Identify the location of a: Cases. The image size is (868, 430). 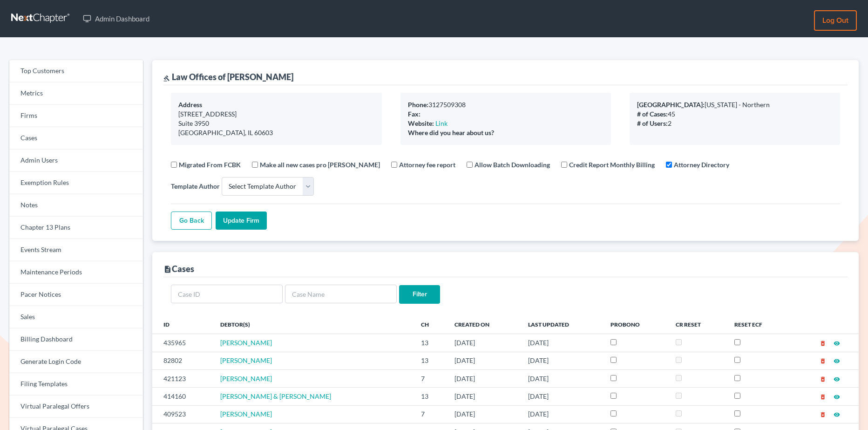
(76, 138).